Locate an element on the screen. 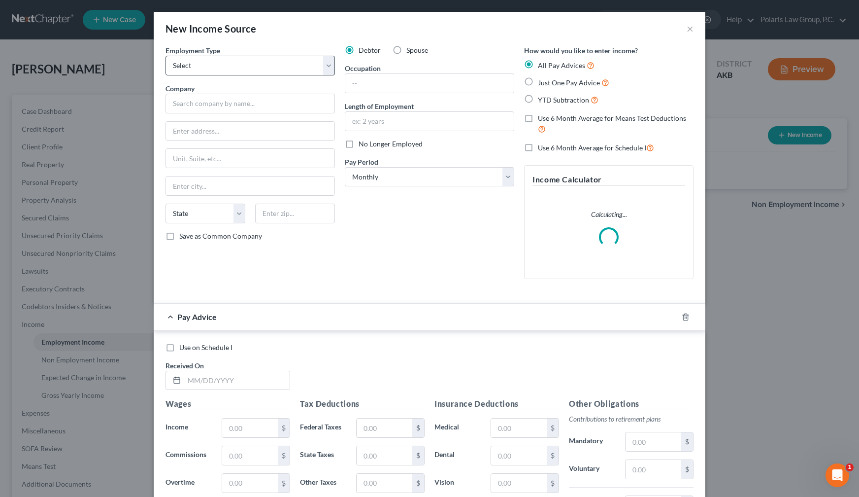 The image size is (859, 497). label: Mandatory is located at coordinates (592, 442).